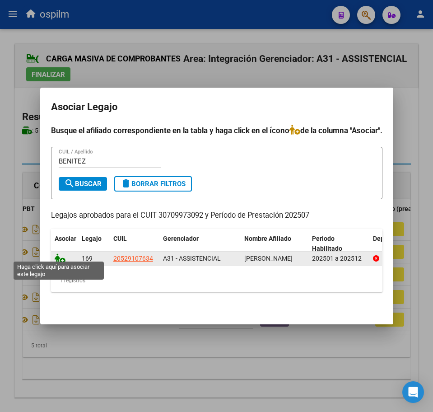  Describe the element at coordinates (120, 239) in the screenshot. I see `span: CUIL` at that location.